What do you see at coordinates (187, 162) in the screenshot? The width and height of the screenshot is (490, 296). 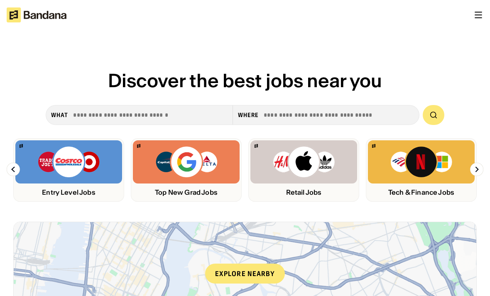 I see `img: Capital One, Google, Delta logos` at bounding box center [187, 162].